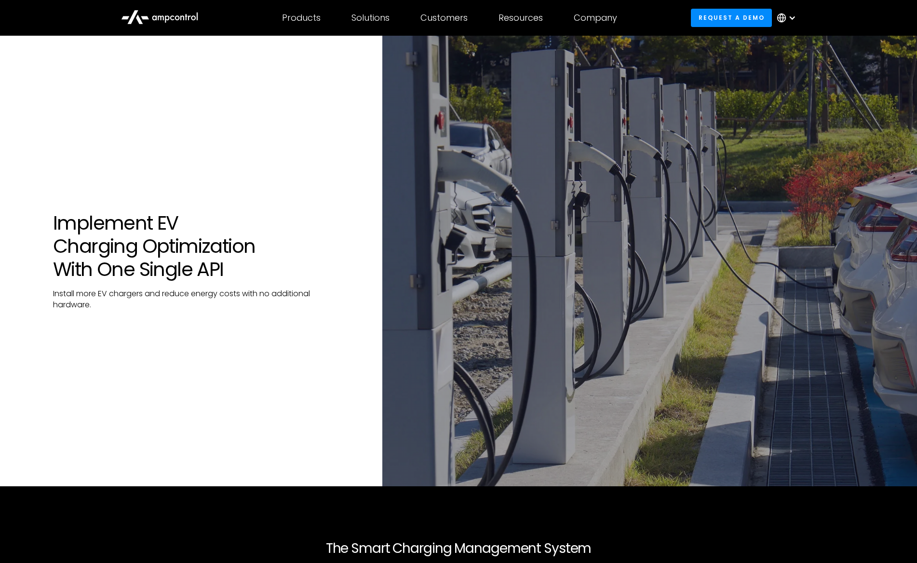 The image size is (917, 563). Describe the element at coordinates (370, 18) in the screenshot. I see `div: Solutions` at that location.